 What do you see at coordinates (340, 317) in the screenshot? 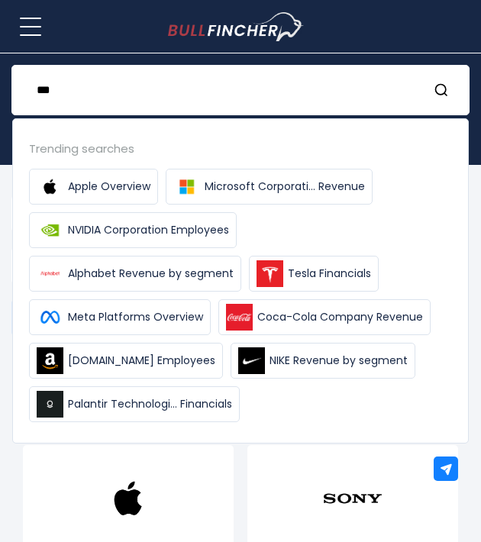
I see `span: Coca-Cola Company Revenue` at bounding box center [340, 317].